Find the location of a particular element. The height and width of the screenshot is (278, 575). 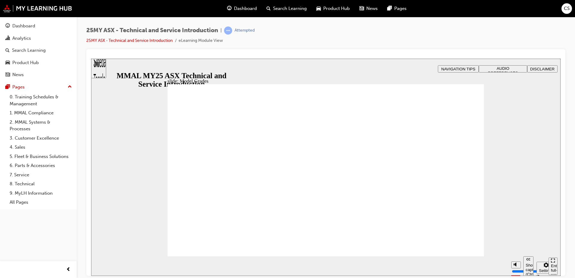

a: 5. Fleet & Business Solutions is located at coordinates (41, 156).